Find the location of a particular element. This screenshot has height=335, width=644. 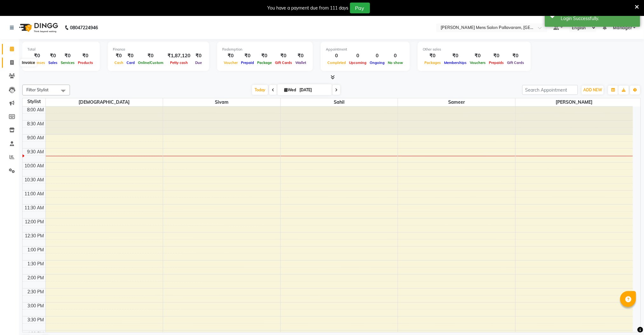

div: 12:30 PM is located at coordinates (34, 236).